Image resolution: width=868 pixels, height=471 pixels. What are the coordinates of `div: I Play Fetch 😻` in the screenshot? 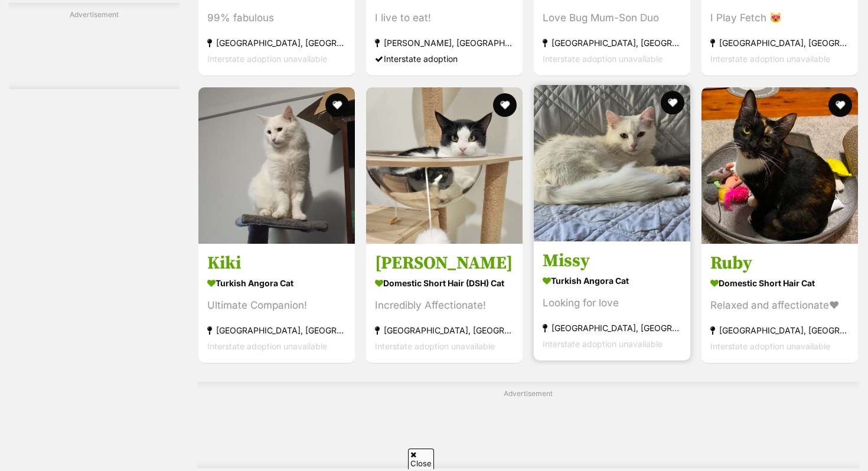 It's located at (779, 18).